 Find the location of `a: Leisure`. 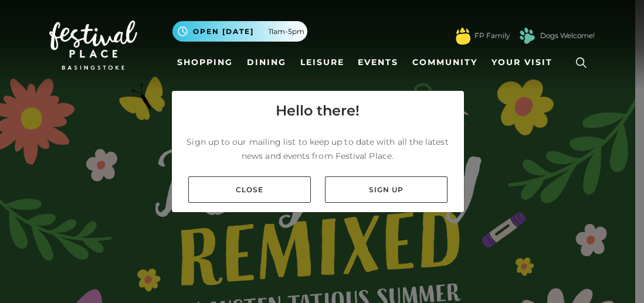

a: Leisure is located at coordinates (322, 62).